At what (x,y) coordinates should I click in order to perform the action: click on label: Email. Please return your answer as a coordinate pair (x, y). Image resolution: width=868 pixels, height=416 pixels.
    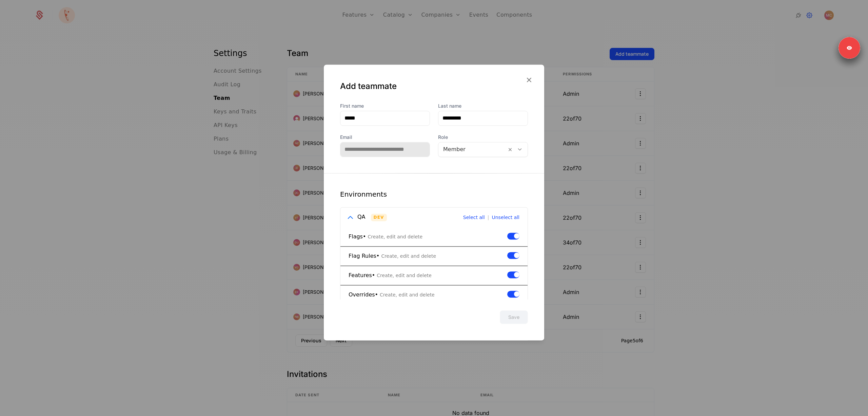
    Looking at the image, I should click on (385, 137).